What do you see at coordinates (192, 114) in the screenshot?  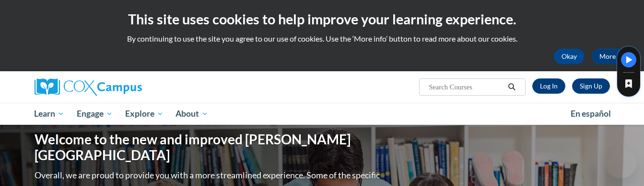 I see `span: About` at bounding box center [192, 114].